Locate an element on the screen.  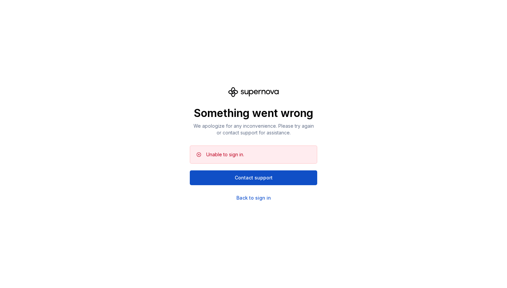
a: Back to sign in is located at coordinates (254, 198).